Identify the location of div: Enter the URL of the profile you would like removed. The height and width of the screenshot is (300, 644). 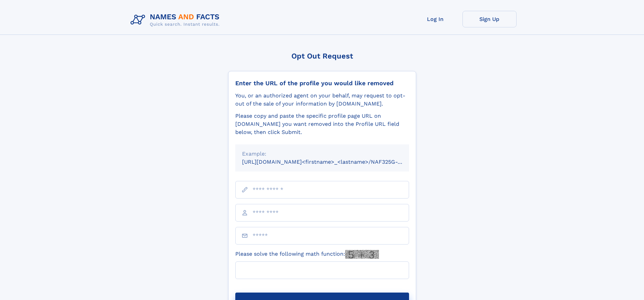
(322, 83).